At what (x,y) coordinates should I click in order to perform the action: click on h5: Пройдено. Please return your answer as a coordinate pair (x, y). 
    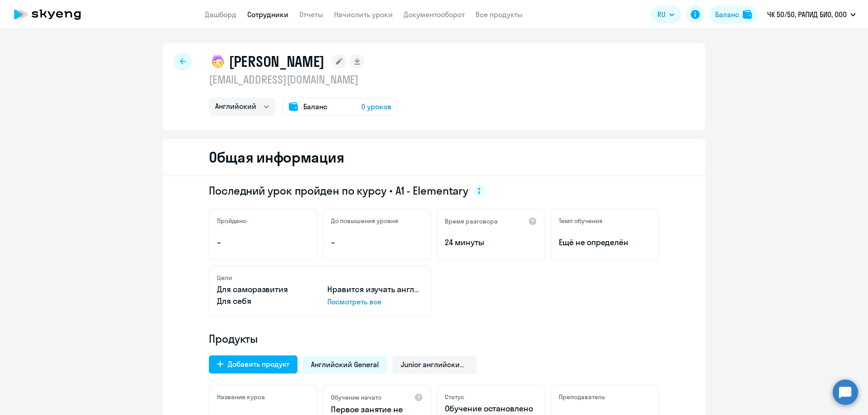
    Looking at the image, I should click on (231, 220).